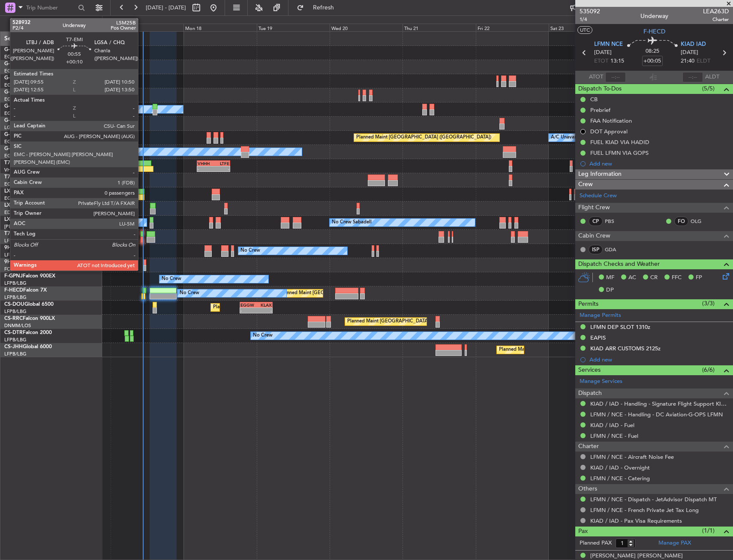 The image size is (733, 560). Describe the element at coordinates (16, 127) in the screenshot. I see `a: LGAV/ATH` at that location.